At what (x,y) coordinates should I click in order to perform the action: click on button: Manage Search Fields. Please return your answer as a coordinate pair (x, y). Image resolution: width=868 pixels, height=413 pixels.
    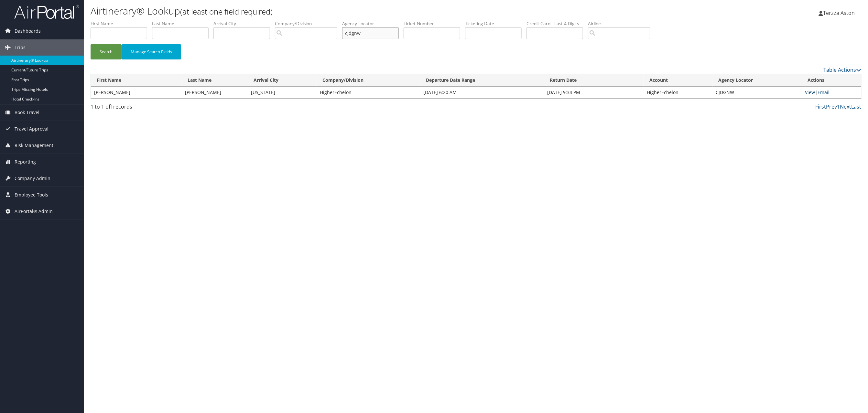
    Looking at the image, I should click on (152, 52).